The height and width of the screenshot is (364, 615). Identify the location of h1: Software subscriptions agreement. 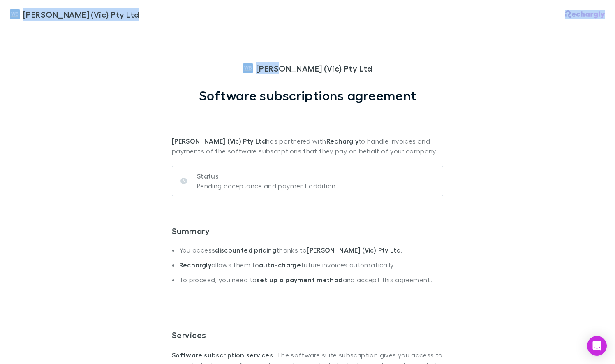
(308, 96).